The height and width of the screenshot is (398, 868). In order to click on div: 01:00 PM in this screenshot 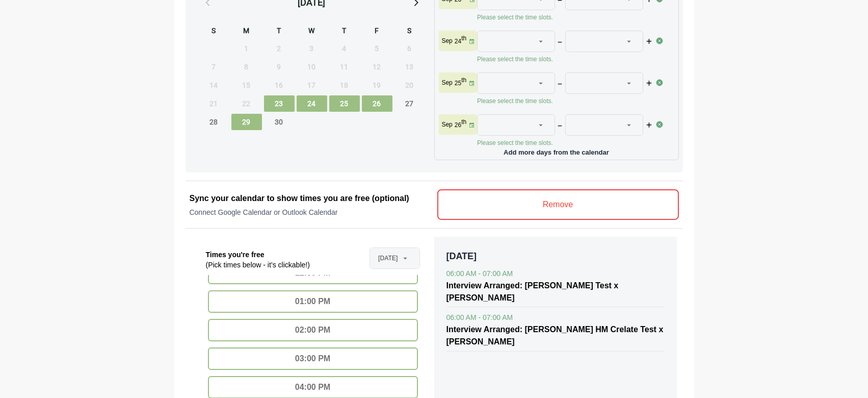, I will do `click(313, 301)`.